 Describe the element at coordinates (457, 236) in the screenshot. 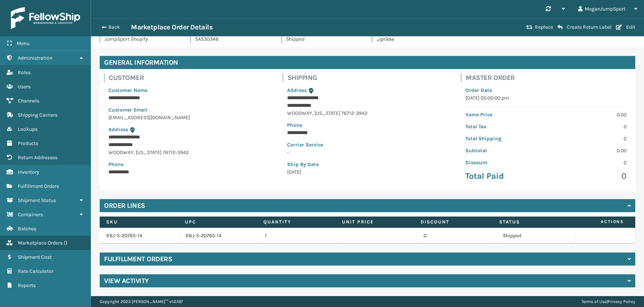

I see `td: 0` at that location.